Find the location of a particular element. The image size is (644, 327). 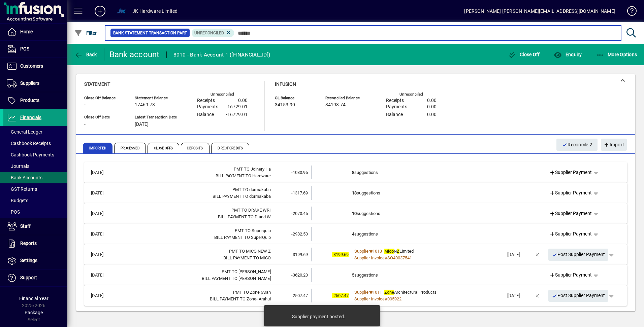

span: 34198.74 is located at coordinates (336, 105).